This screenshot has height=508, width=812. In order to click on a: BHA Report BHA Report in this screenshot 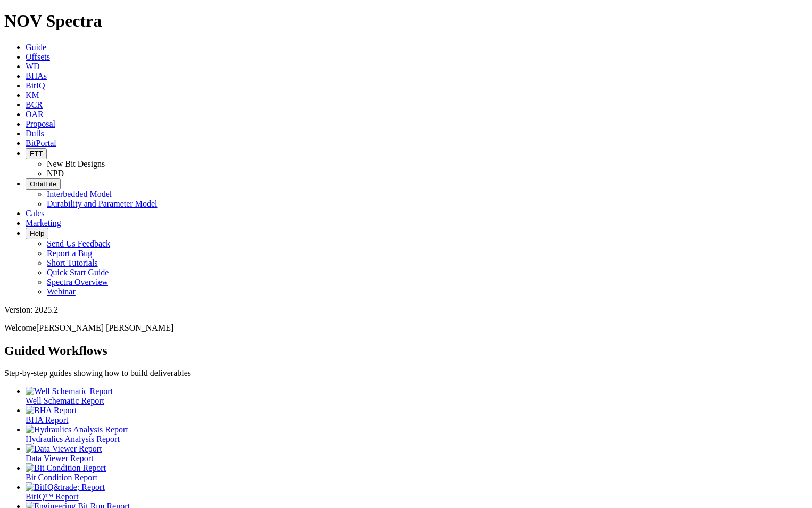, I will do `click(417, 415)`.